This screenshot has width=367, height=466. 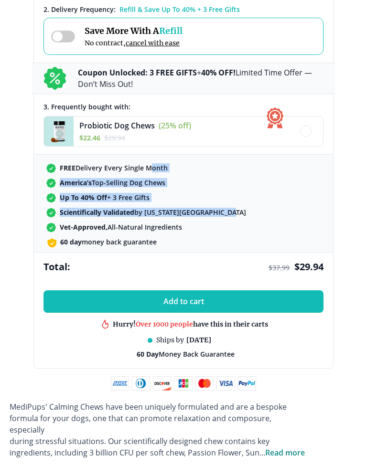 I want to click on span: Delivery Every Single Month, so click(x=114, y=168).